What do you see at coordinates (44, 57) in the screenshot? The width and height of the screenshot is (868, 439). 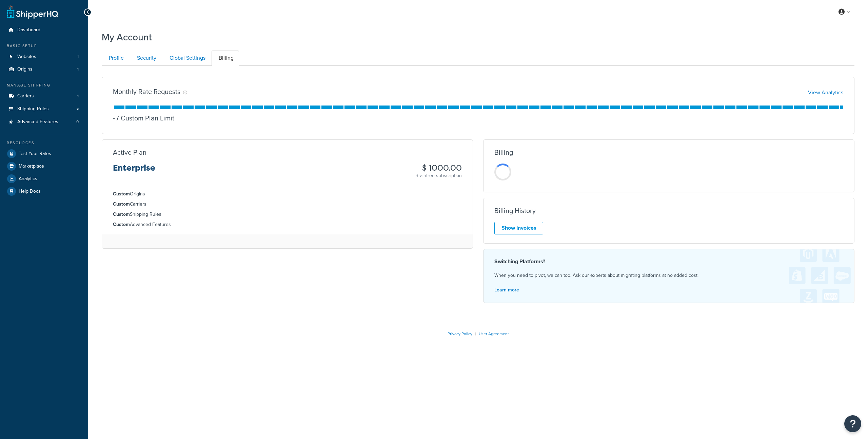 I see `li: Websites` at bounding box center [44, 57].